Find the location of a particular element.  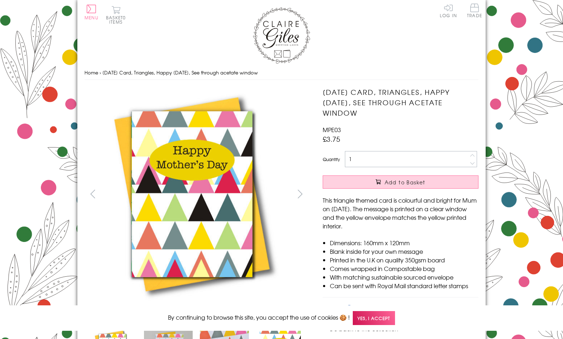

button: Add to Basket is located at coordinates (400, 182).